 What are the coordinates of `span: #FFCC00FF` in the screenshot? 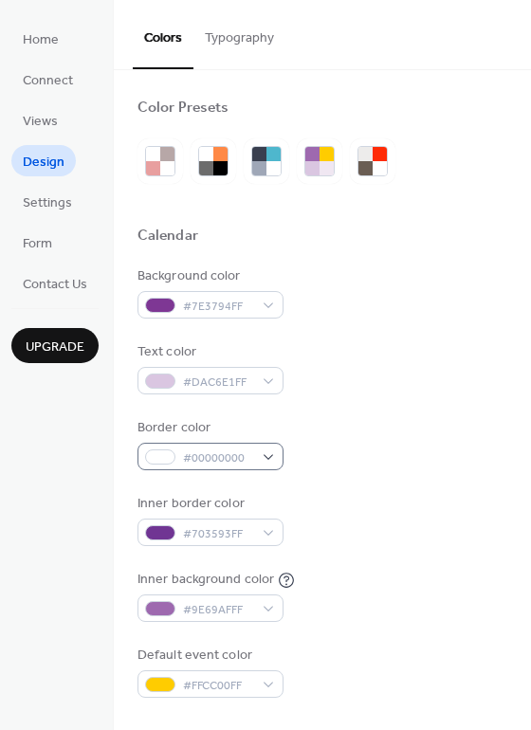 It's located at (218, 686).